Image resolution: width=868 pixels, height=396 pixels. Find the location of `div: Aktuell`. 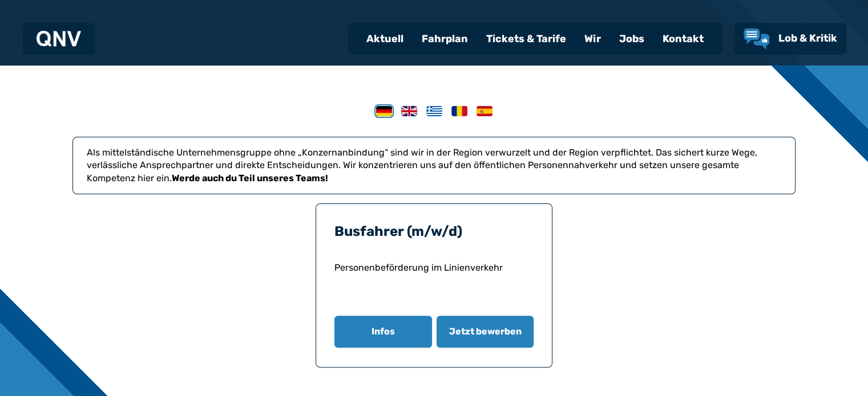

div: Aktuell is located at coordinates (385, 39).